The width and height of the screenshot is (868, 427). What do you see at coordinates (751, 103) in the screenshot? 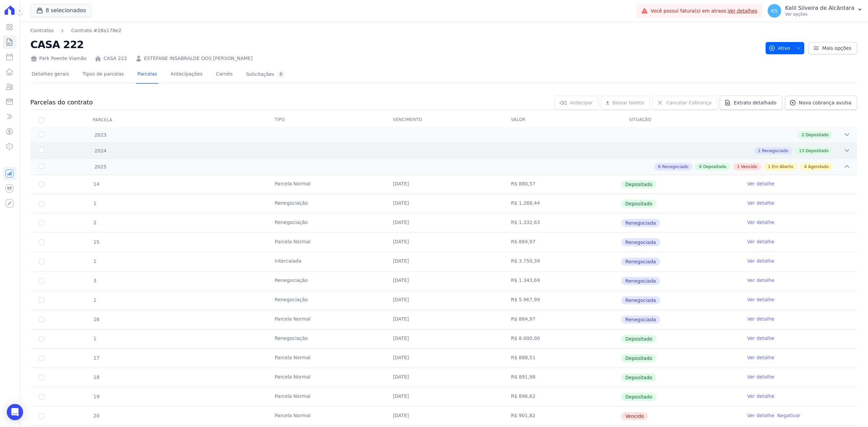
I see `a: Extrato detalhado` at bounding box center [751, 103].